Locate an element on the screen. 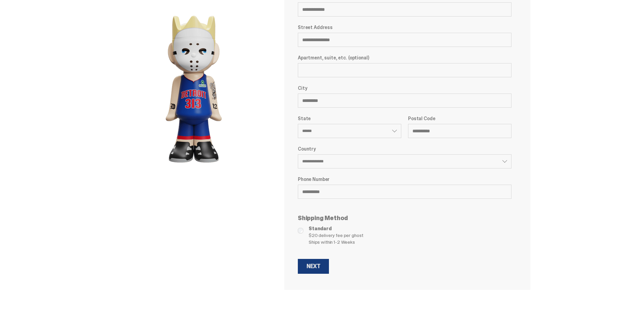 Image resolution: width=644 pixels, height=319 pixels. p: Shipping Method is located at coordinates (405, 218).